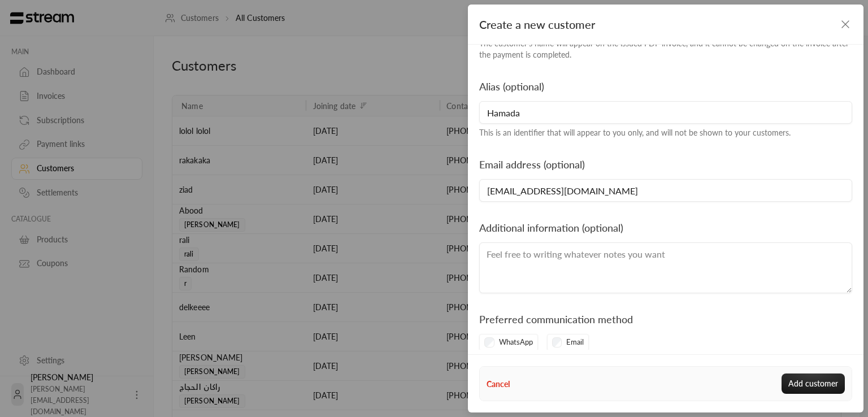 The image size is (868, 417). What do you see at coordinates (666, 190) in the screenshot?
I see `input: Email address (optional)` at bounding box center [666, 190].